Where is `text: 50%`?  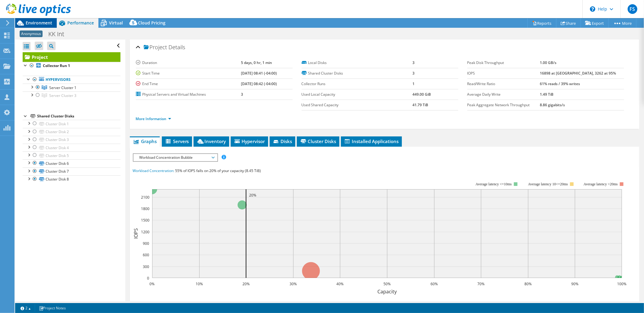
text: 50% is located at coordinates (387, 283).